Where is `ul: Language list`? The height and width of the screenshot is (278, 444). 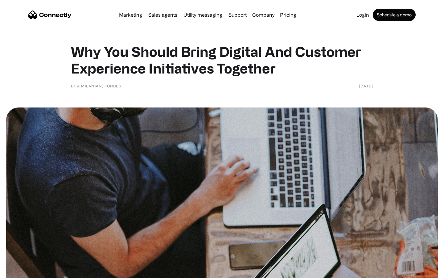
ul: Language list is located at coordinates (25, 271).